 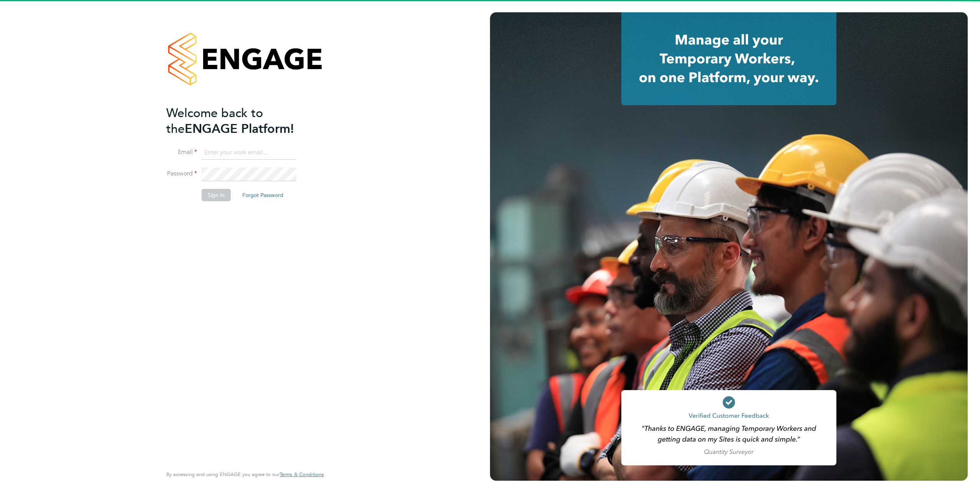 I want to click on label: Email, so click(x=182, y=152).